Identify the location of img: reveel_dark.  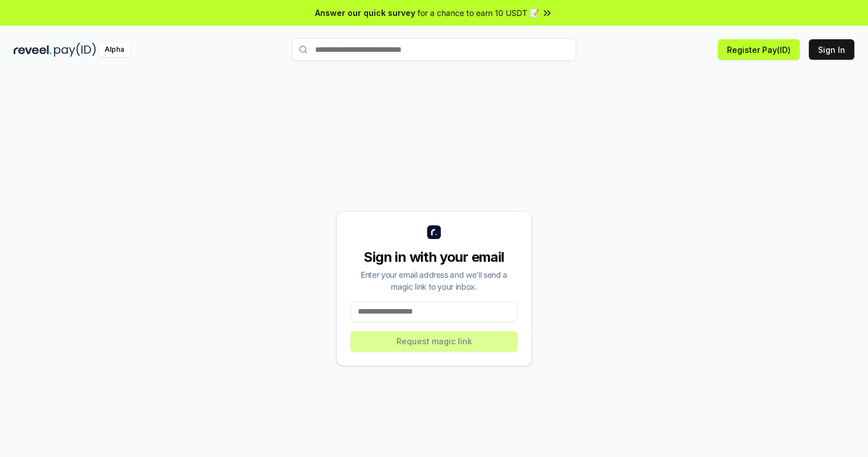
(32, 50).